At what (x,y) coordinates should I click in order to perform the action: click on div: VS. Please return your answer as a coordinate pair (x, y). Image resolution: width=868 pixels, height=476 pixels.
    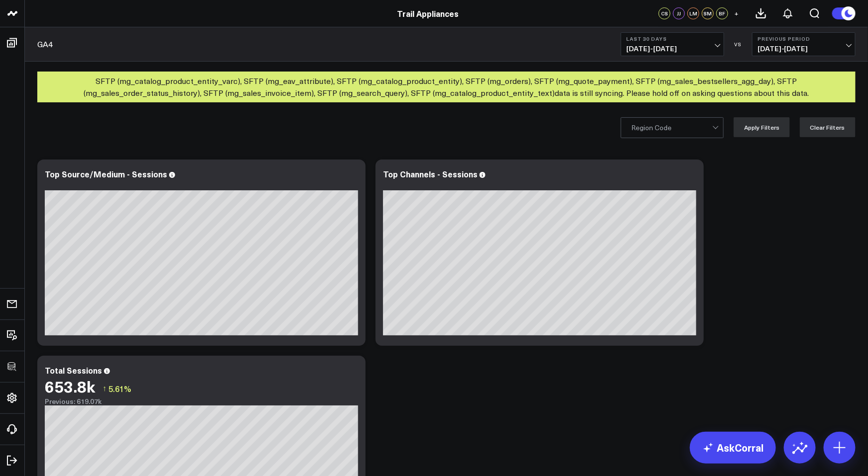
    Looking at the image, I should click on (738, 45).